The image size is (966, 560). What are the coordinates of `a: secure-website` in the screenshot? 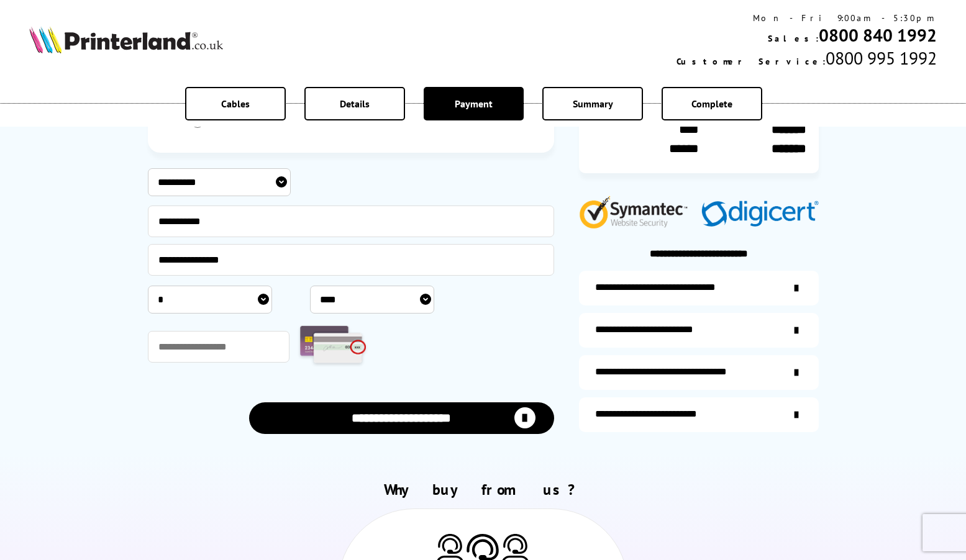 It's located at (699, 415).